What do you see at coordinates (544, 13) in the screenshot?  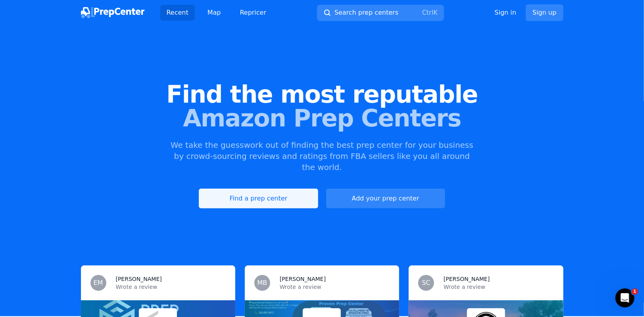 I see `a: Sign up` at bounding box center [544, 13].